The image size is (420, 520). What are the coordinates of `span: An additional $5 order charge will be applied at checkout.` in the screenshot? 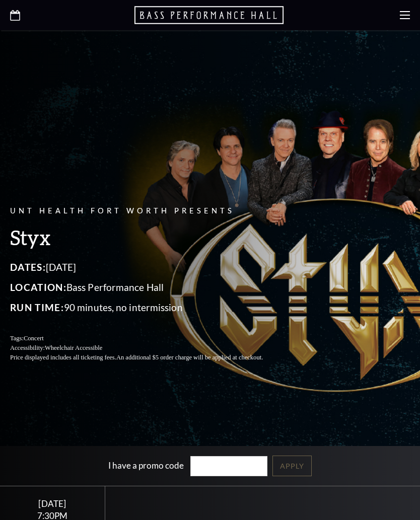 It's located at (189, 358).